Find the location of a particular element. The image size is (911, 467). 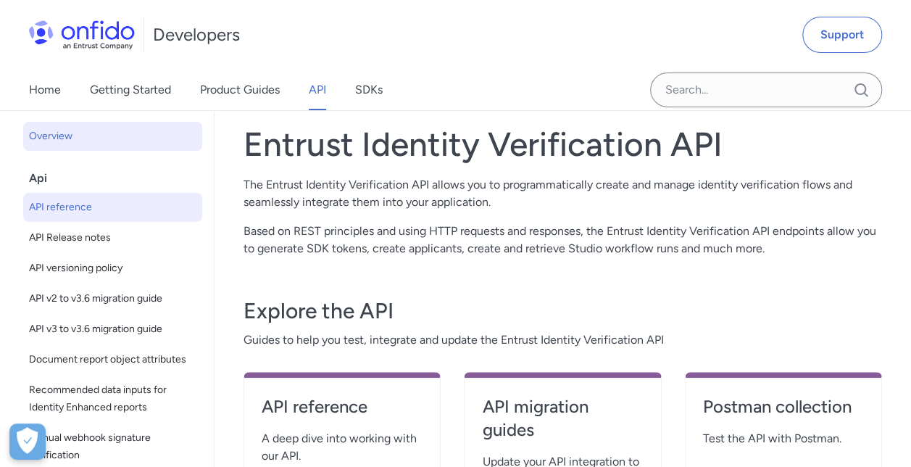

p: Based on REST principles and using HTTP requests and responses, the Entrust Identity Verification... is located at coordinates (562, 240).